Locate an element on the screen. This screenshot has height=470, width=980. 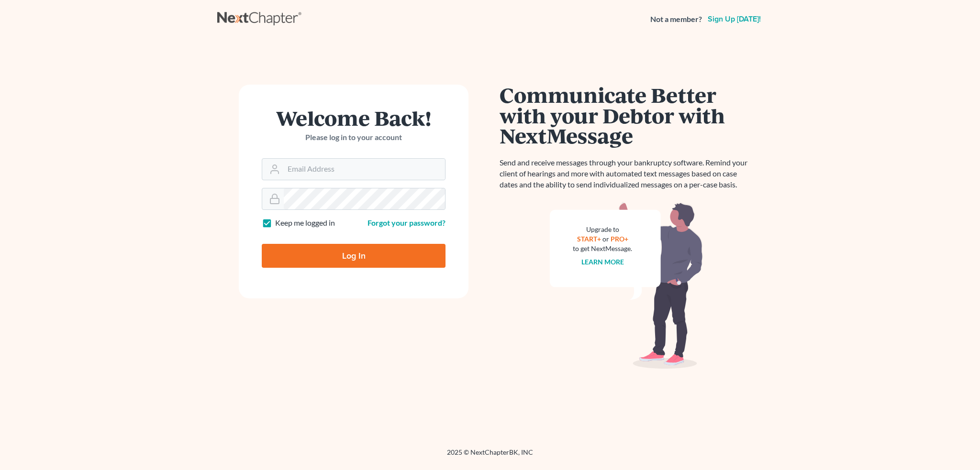
a: Forgot your password? is located at coordinates (406, 222).